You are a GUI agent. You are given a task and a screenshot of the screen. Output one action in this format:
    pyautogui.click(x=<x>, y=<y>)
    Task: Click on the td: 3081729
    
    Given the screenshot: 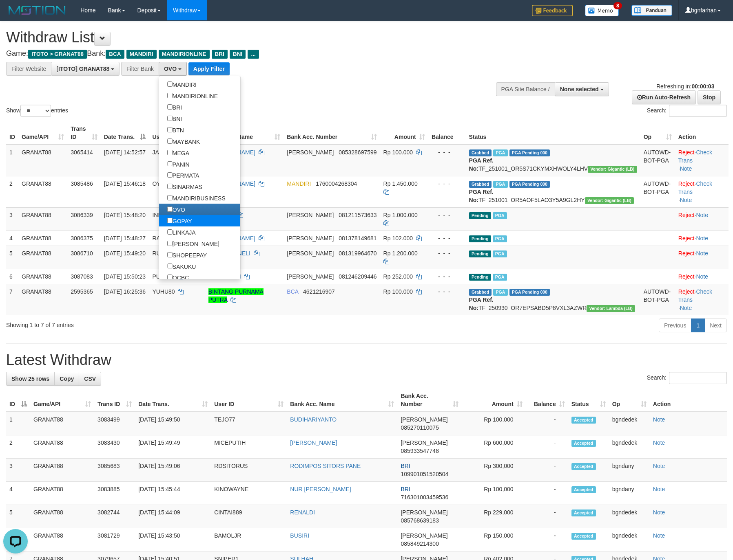 What is the action you would take?
    pyautogui.click(x=115, y=539)
    